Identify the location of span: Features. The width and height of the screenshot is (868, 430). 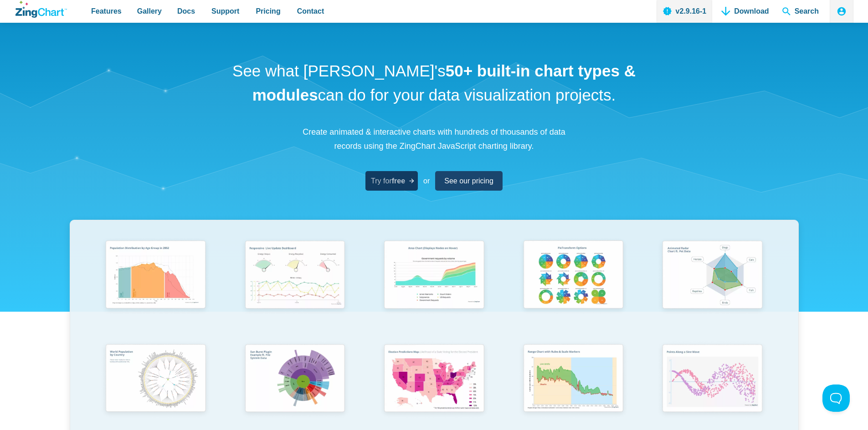
(106, 10).